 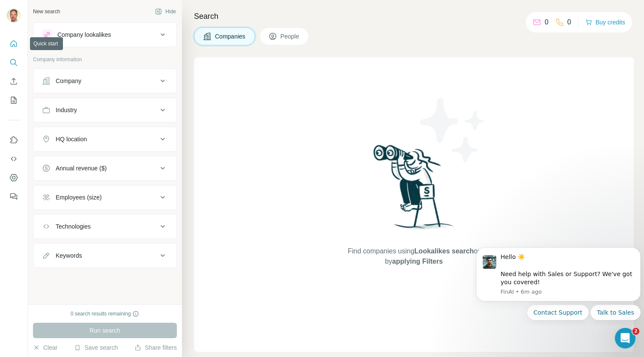 What do you see at coordinates (453, 130) in the screenshot?
I see `img: Surfe Illustration - Stars` at bounding box center [453, 130].